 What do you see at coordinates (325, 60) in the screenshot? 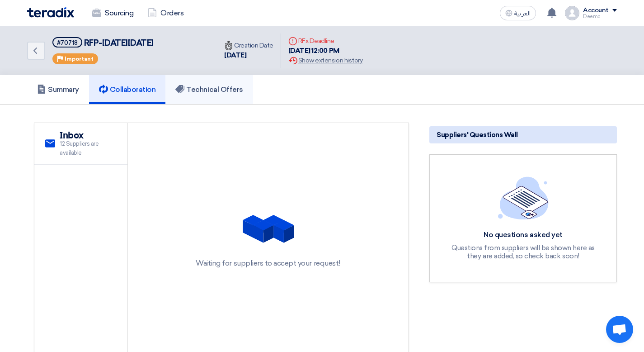
I see `div: Show extension history` at bounding box center [325, 60].